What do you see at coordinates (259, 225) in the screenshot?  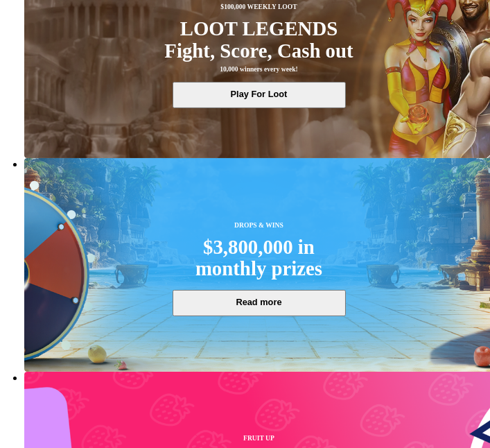 I see `span: DROPS & WINS` at bounding box center [259, 225].